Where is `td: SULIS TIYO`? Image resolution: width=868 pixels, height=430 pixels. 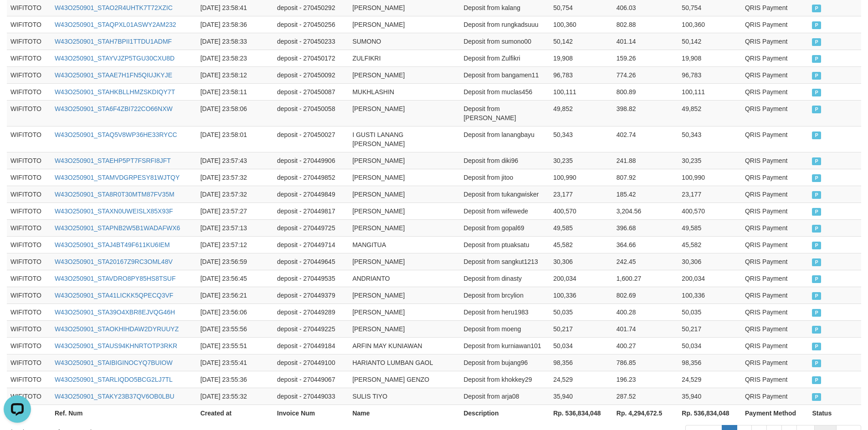 td: SULIS TIYO is located at coordinates (404, 396).